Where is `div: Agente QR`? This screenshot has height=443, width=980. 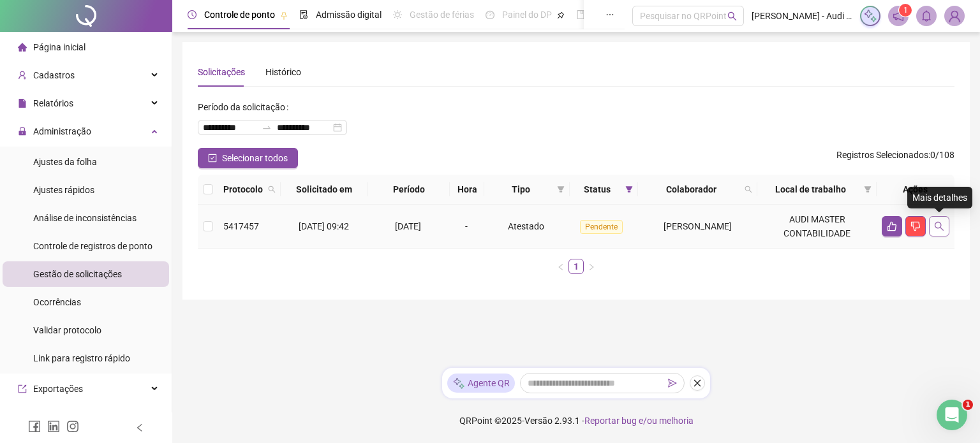 div: Agente QR is located at coordinates (481, 383).